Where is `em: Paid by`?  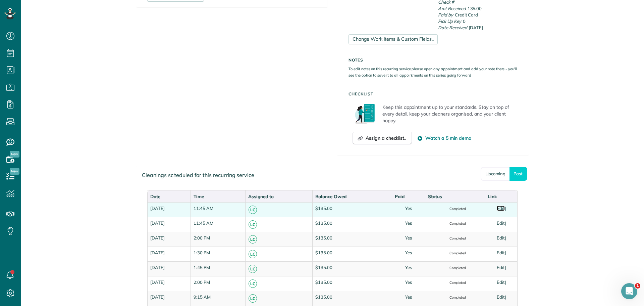
em: Paid by is located at coordinates (445, 15).